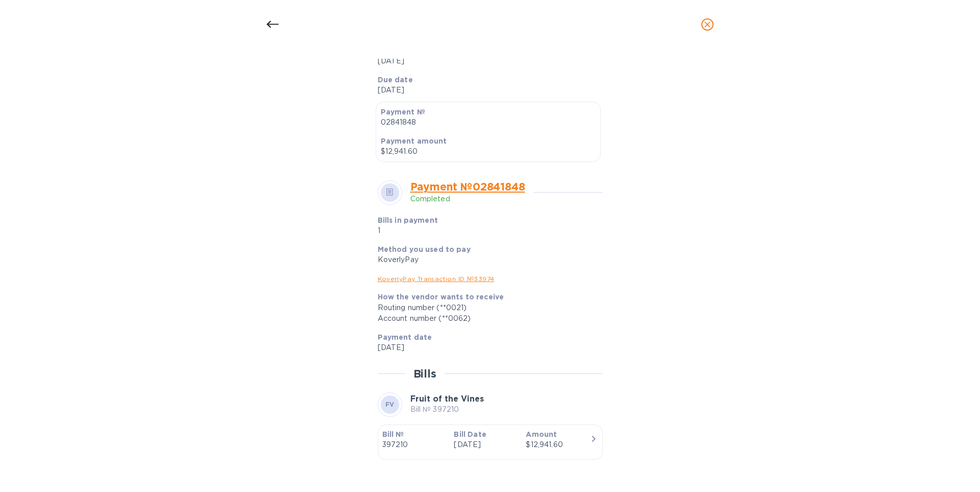 This screenshot has width=980, height=492. Describe the element at coordinates (541, 434) in the screenshot. I see `b: Amount` at that location.